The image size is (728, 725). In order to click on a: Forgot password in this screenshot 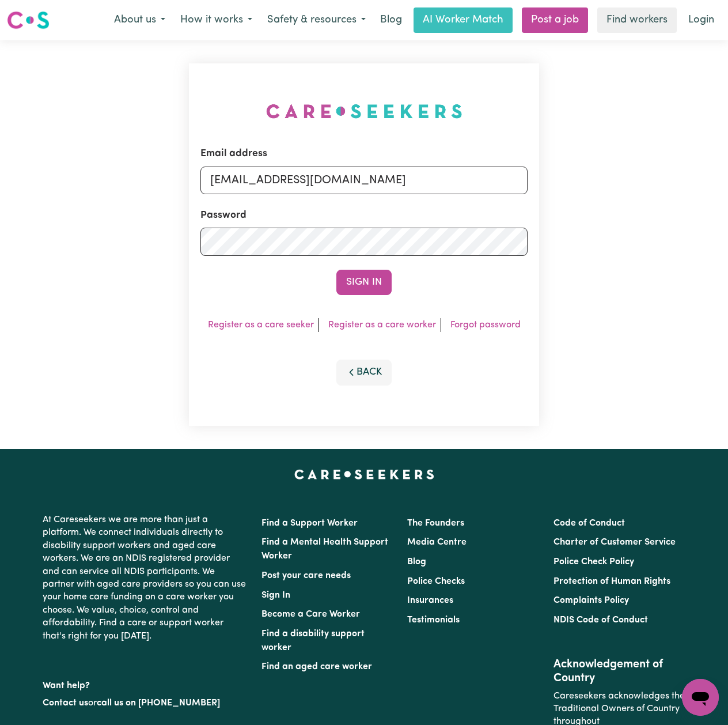, I will do `click(486, 325)`.